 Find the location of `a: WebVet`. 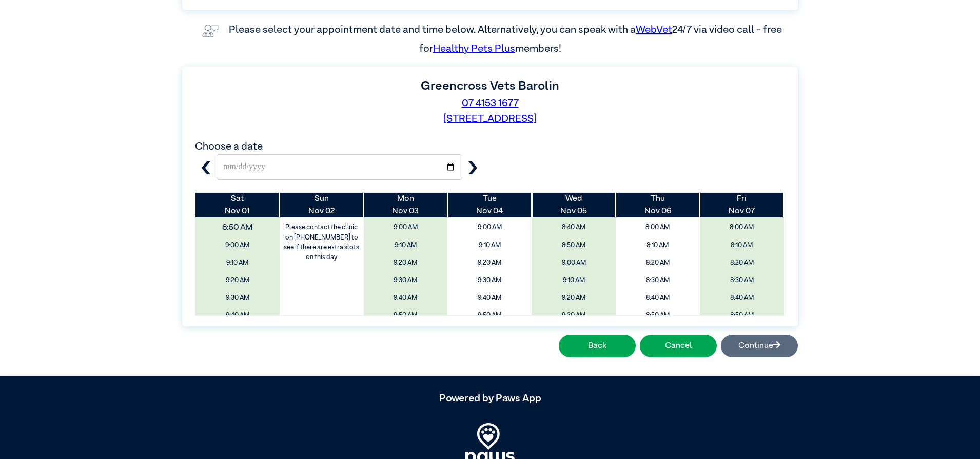

a: WebVet is located at coordinates (654, 30).